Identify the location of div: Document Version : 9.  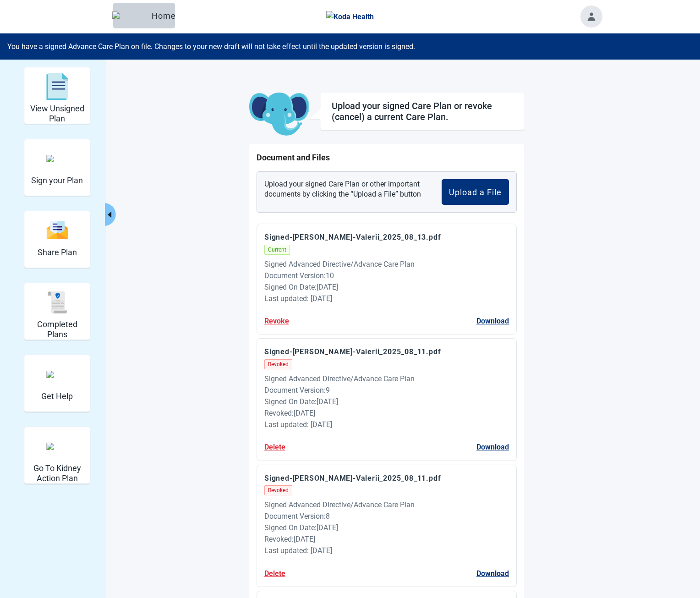
(386, 390).